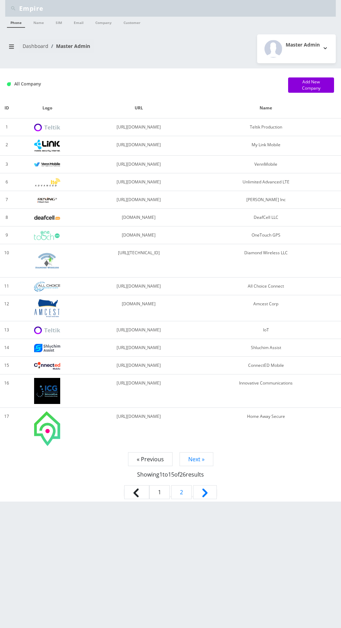  I want to click on a: Dashboard, so click(35, 46).